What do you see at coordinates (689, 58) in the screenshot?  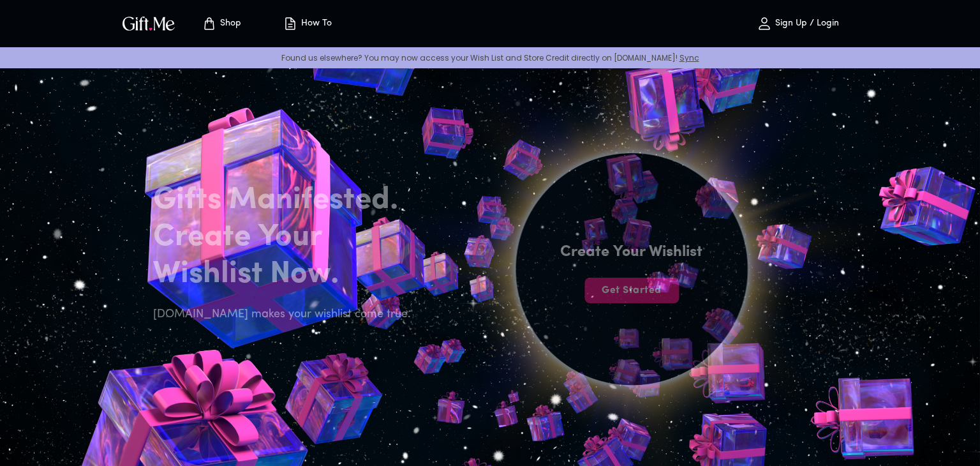 I see `a: Sync` at bounding box center [689, 58].